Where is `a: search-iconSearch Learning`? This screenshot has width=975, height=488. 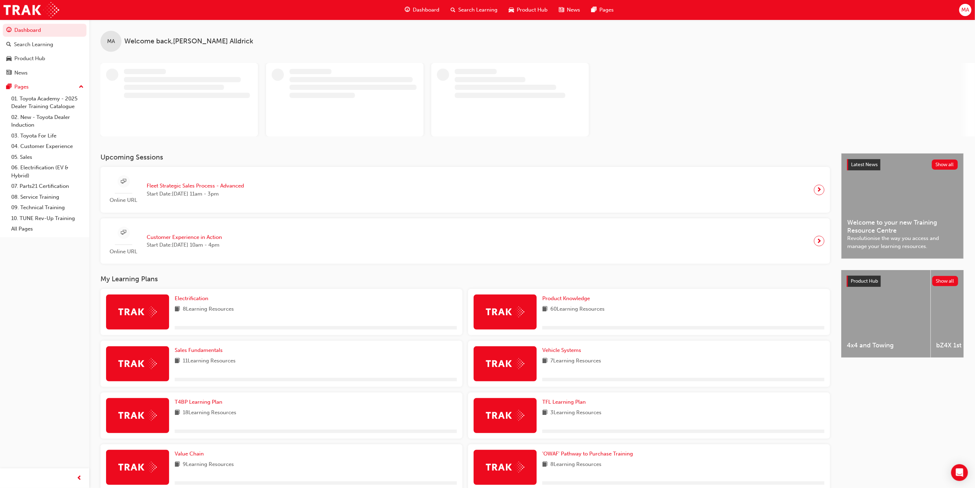 a: search-iconSearch Learning is located at coordinates (474, 10).